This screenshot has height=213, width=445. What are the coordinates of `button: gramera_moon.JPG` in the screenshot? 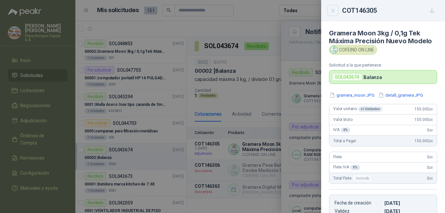 It's located at (352, 95).